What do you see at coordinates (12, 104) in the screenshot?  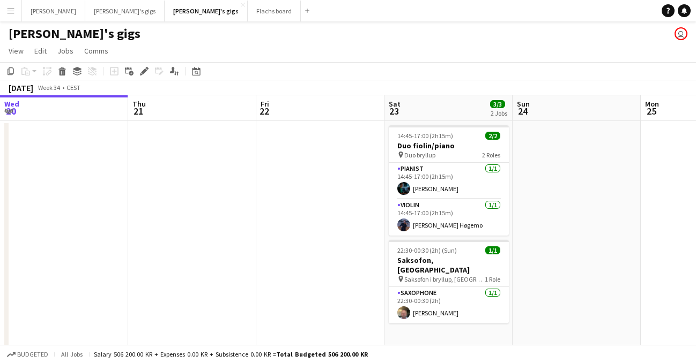 I see `span: Wed` at bounding box center [12, 104].